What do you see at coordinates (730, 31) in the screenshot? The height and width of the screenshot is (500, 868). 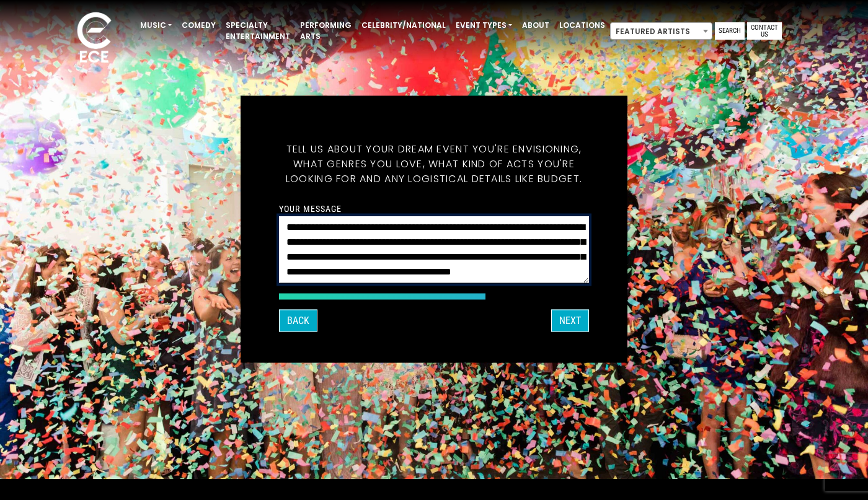 I see `a: Search` at bounding box center [730, 31].